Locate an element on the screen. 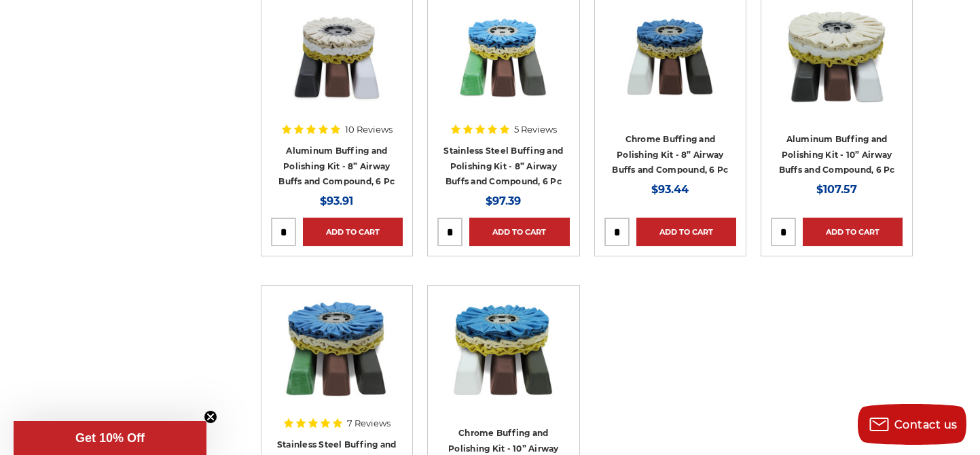 The height and width of the screenshot is (455, 980). a: 8 inch airway buffing wheel and compound kit for chrome is located at coordinates (671, 67).